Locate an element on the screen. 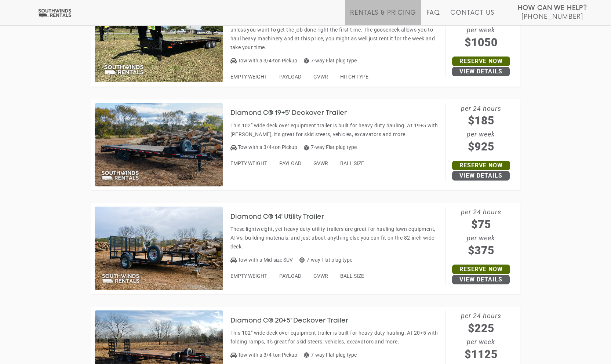 This screenshot has height=364, width=611. p: These lightweight, yet heavy duty utility trailers are great for hauling lawn equipment, ATVs, bu... is located at coordinates (336, 237).